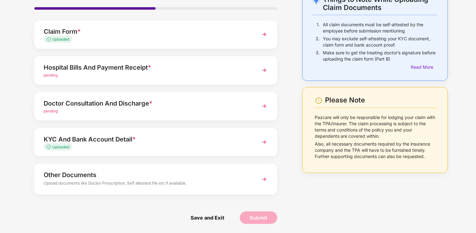 Image resolution: width=476 pixels, height=233 pixels. What do you see at coordinates (380, 56) in the screenshot?
I see `p: Make sure to get the treating doctor’s signature before uploading the claim form (Part B)` at bounding box center [380, 56].